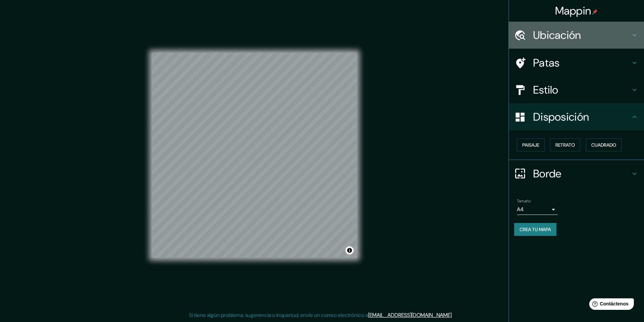  Describe the element at coordinates (536, 230) in the screenshot. I see `font: Crea tu mapa` at that location.